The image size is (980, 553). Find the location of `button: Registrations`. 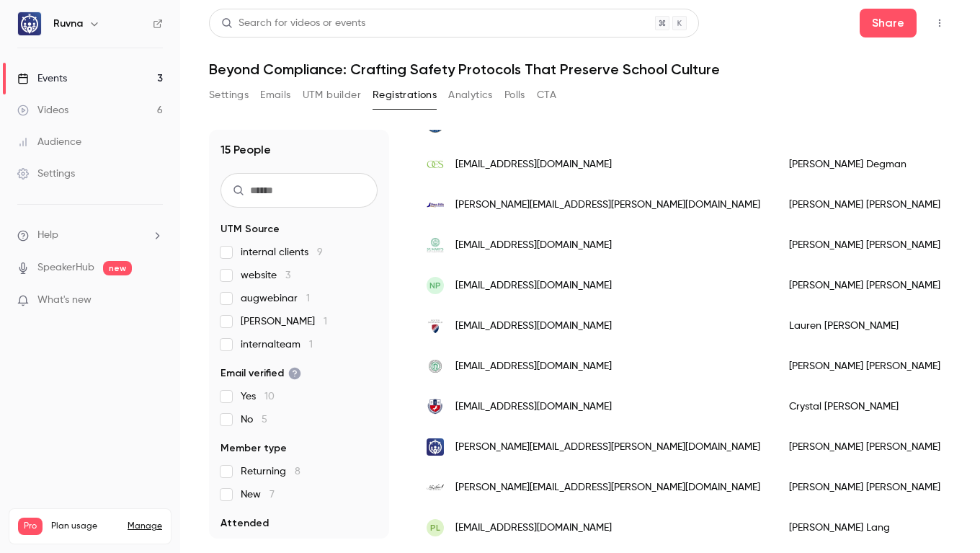

button: Registrations is located at coordinates (404, 95).